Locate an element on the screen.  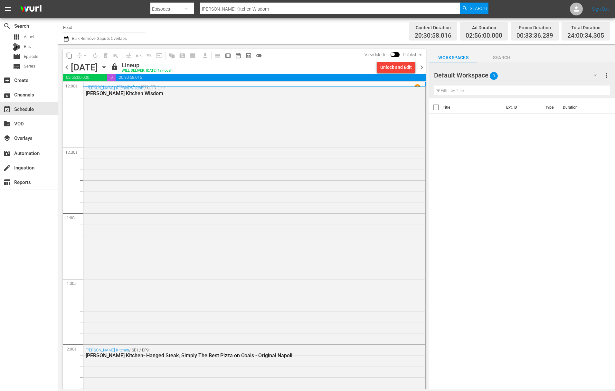
span: 0 is located at coordinates (493, 76).